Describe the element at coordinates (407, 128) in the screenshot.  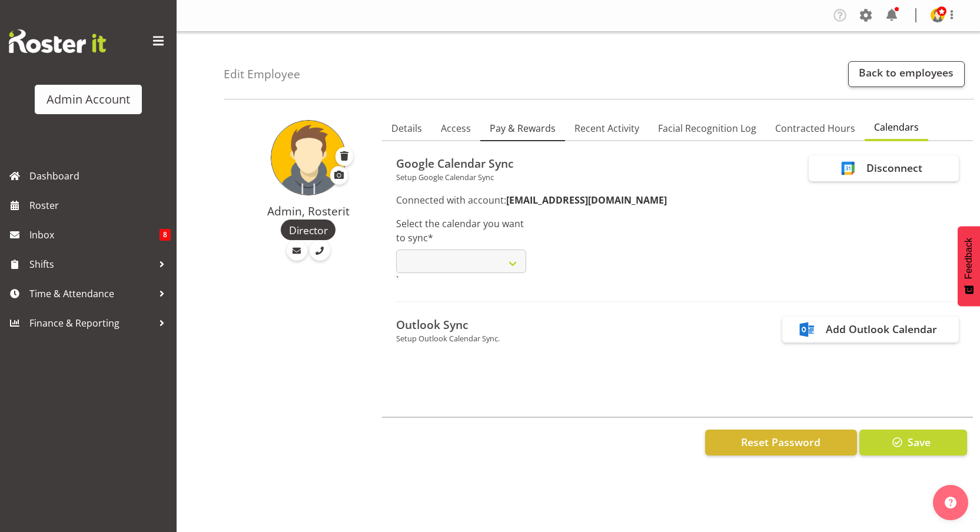
I see `span: Details` at that location.